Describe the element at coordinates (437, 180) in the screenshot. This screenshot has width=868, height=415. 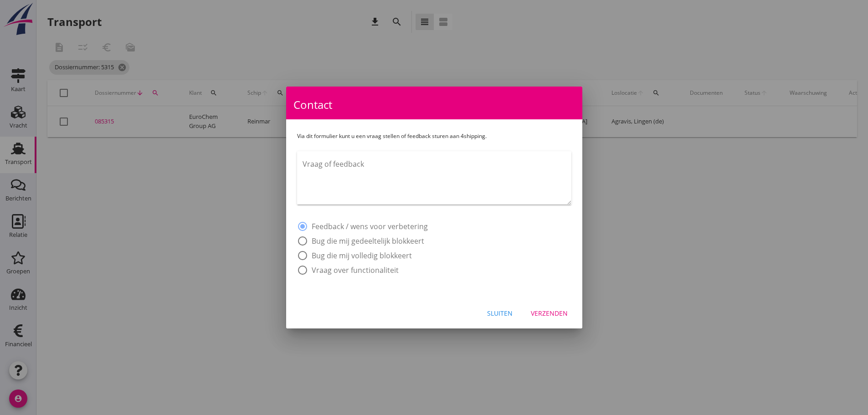
I see `textarea: Vraag of feedback` at that location.